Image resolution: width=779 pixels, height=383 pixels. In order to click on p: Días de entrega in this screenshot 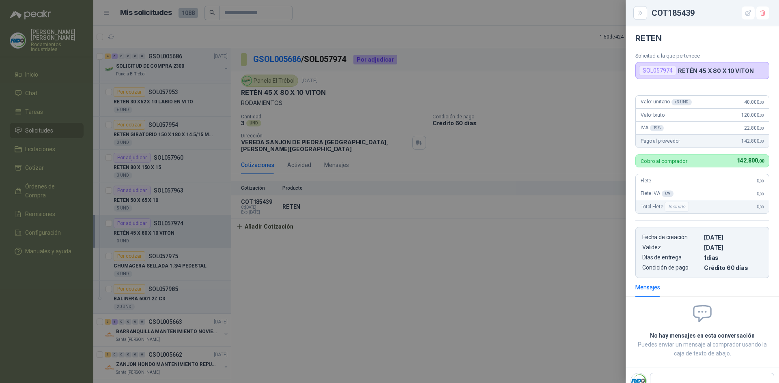, I will do `click(672, 258)`.